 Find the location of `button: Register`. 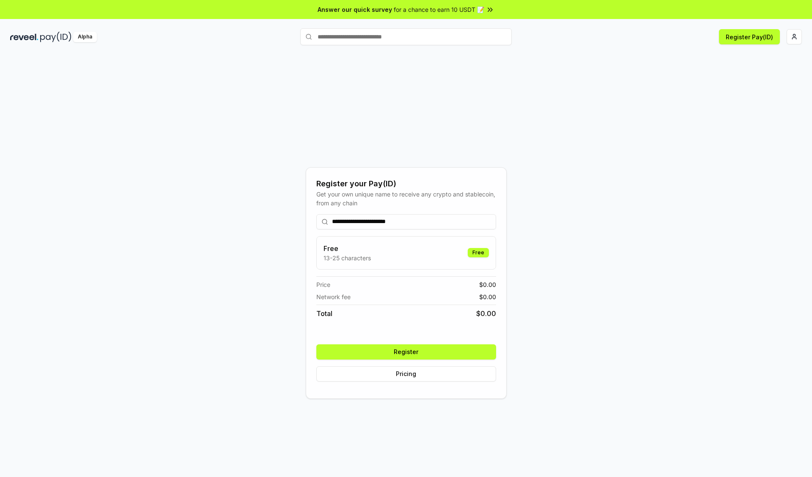

button: Register is located at coordinates (406, 352).